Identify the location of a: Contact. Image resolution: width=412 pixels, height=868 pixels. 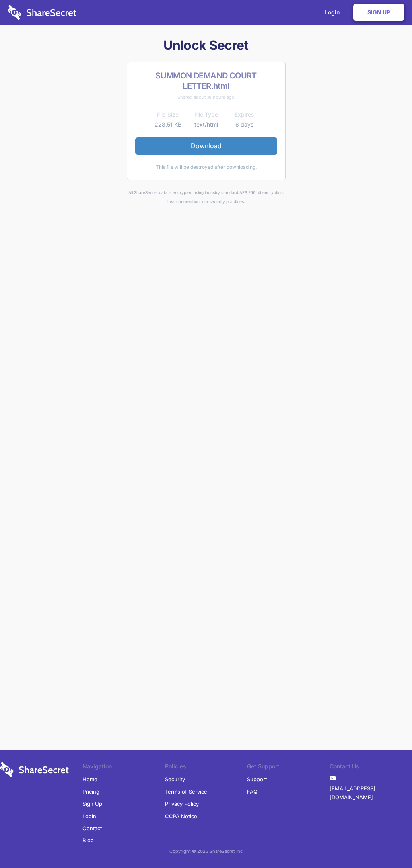
(92, 828).